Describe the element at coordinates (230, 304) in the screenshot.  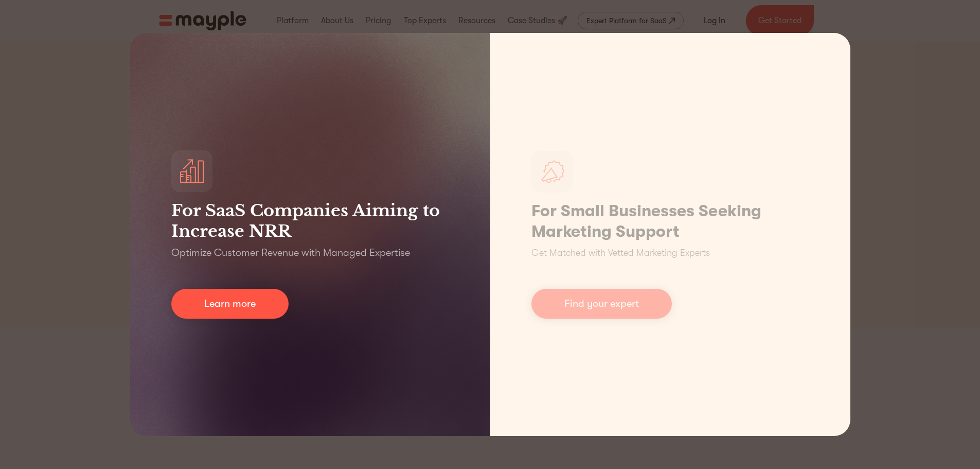
I see `a: Learn more` at that location.